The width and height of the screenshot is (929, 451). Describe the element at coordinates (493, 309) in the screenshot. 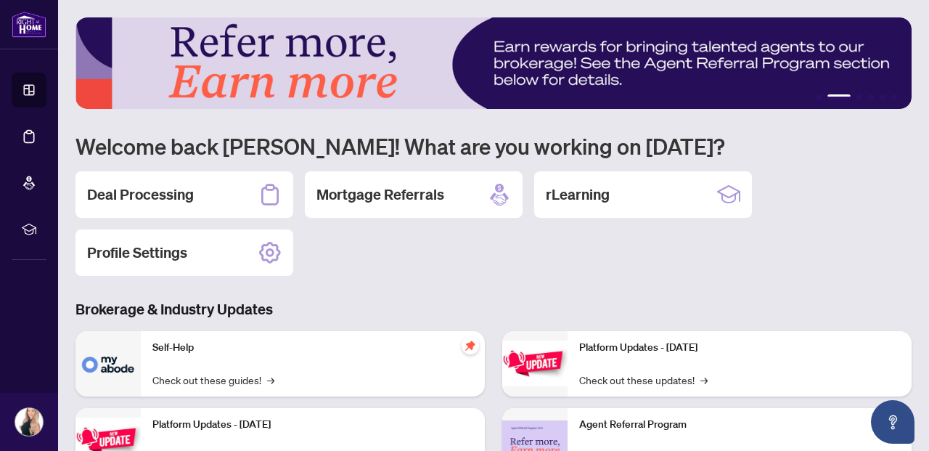

I see `h3: Brokerage & Industry Updates` at that location.